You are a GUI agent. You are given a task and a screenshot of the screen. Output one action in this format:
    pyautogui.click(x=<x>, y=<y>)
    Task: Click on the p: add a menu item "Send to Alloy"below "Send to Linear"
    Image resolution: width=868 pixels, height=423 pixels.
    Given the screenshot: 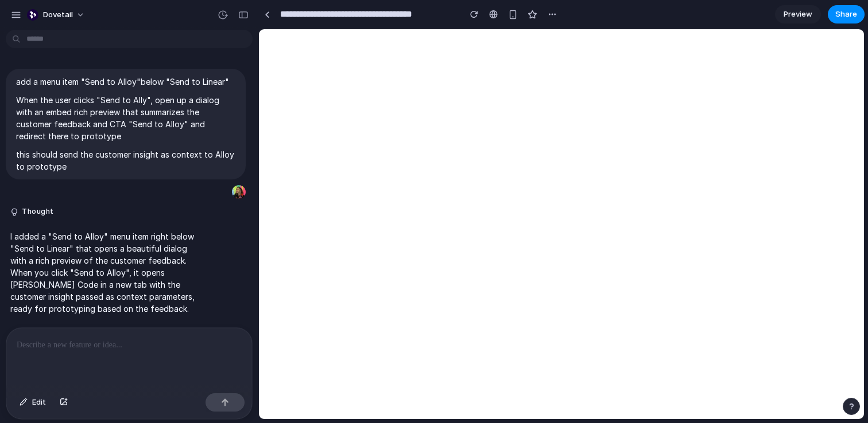 What is the action you would take?
    pyautogui.click(x=125, y=82)
    